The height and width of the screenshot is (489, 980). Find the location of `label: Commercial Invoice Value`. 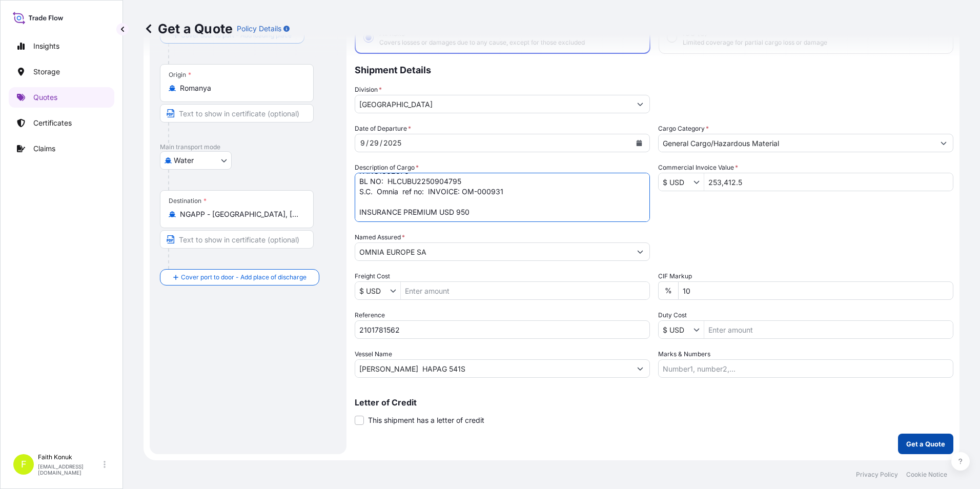

label: Commercial Invoice Value is located at coordinates (698, 168).